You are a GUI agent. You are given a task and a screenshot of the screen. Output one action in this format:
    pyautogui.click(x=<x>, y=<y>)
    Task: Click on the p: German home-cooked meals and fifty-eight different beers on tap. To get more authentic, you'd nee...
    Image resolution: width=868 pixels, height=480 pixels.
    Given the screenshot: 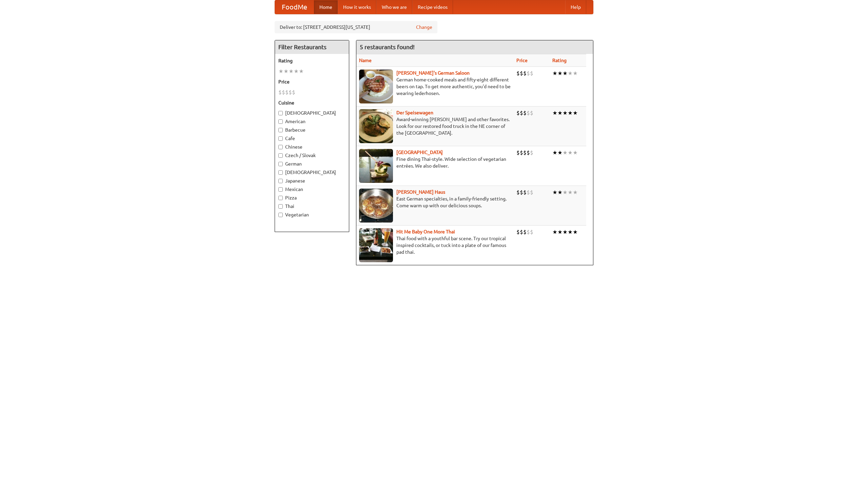 What is the action you would take?
    pyautogui.click(x=435, y=86)
    